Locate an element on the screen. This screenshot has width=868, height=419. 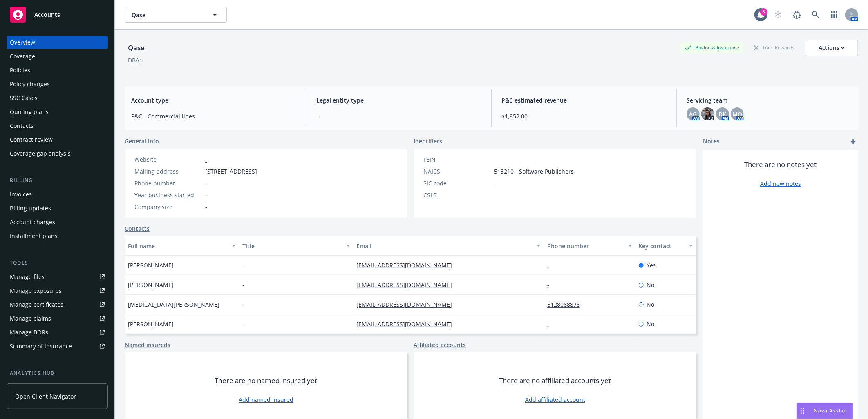
span: Qase is located at coordinates (167, 14).